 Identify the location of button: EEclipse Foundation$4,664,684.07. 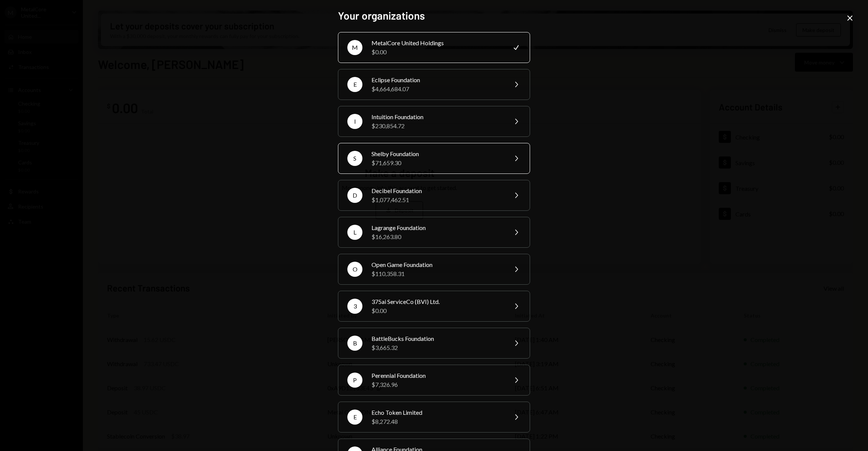
(434, 84).